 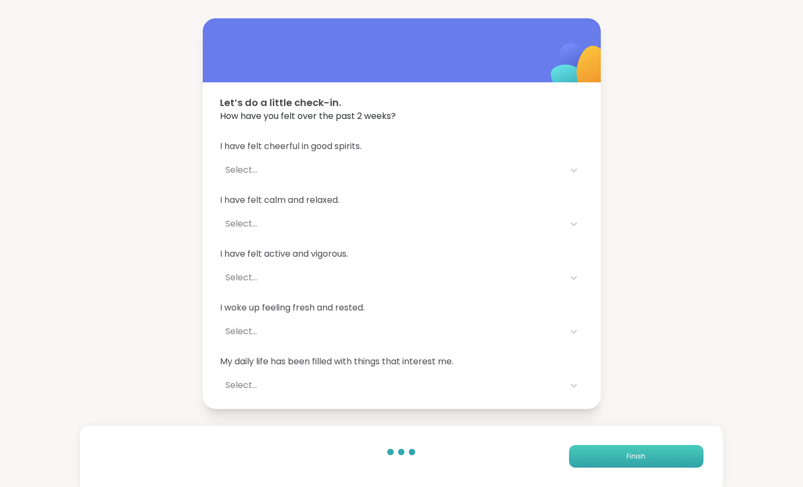 I want to click on span: I woke up feeling fresh and rested., so click(x=402, y=308).